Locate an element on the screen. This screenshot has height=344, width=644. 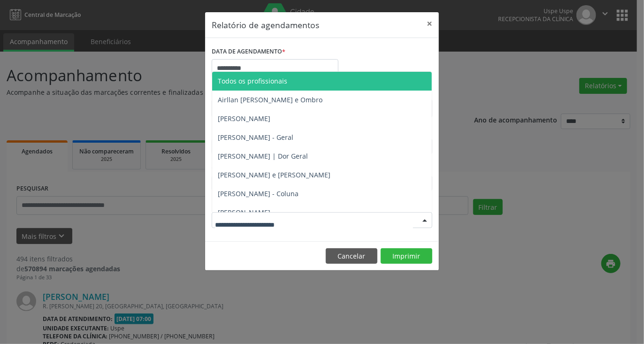
span: Todos os profissionais is located at coordinates (253, 81).